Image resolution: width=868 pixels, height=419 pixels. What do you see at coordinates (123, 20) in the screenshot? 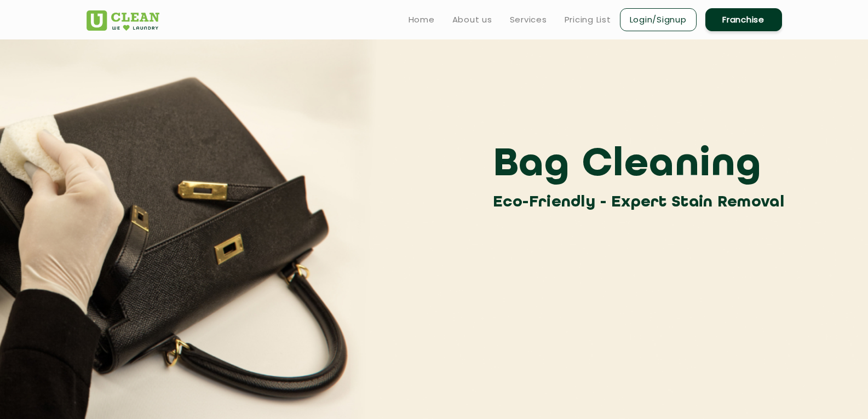
I see `img: UClean Laundry and Dry Cleaning` at bounding box center [123, 20].